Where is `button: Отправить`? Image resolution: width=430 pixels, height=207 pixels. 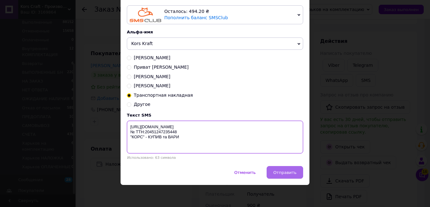
button: Отправить is located at coordinates (285, 172).